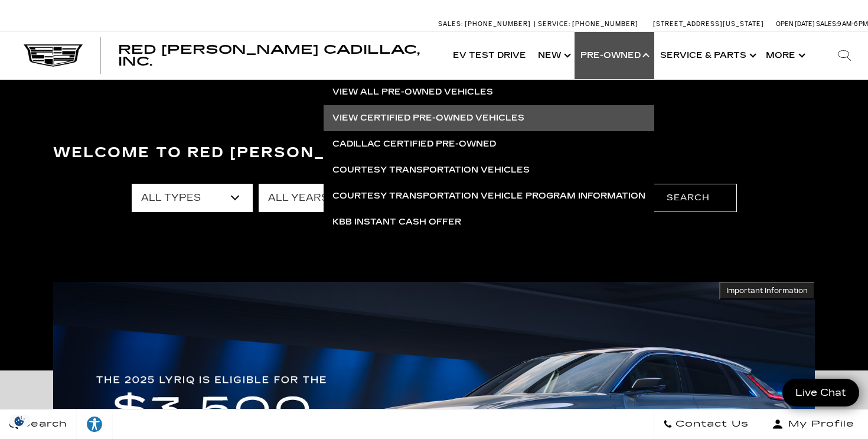 Image resolution: width=868 pixels, height=439 pixels. Describe the element at coordinates (784, 56) in the screenshot. I see `button: More` at that location.